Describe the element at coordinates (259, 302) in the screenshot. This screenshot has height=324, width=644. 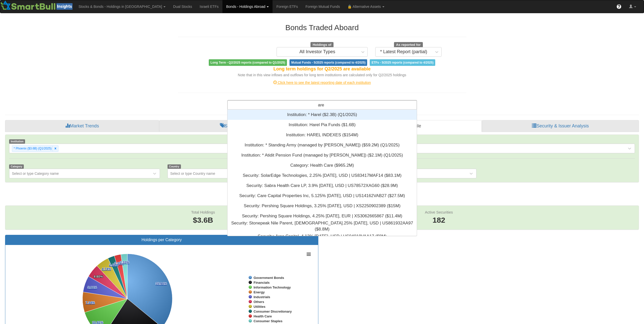
I see `tspan: Others` at that location.